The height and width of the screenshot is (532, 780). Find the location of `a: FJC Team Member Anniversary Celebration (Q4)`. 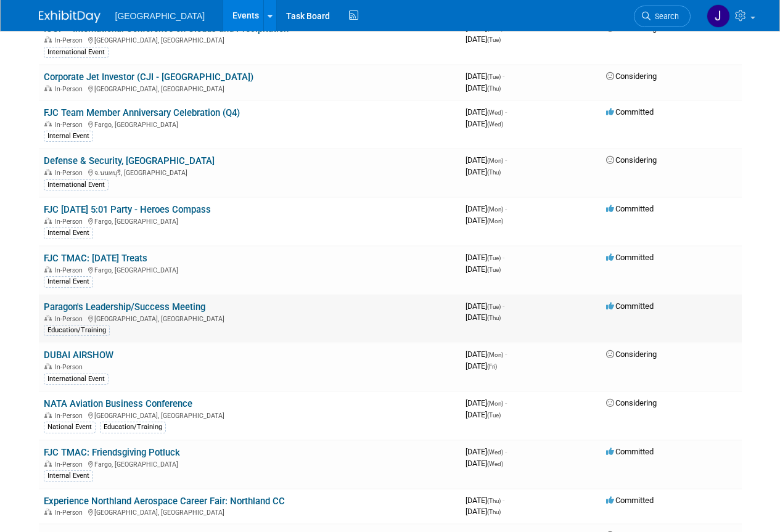

a: FJC Team Member Anniversary Celebration (Q4) is located at coordinates (142, 113).